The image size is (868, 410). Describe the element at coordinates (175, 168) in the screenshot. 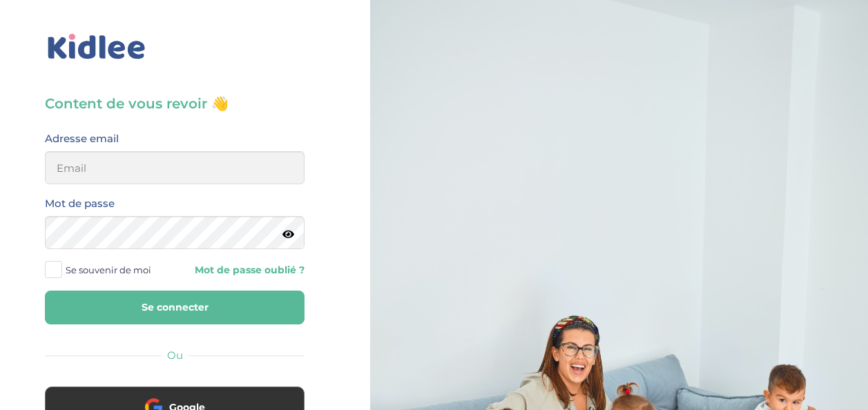

I see `input: Email` at that location.